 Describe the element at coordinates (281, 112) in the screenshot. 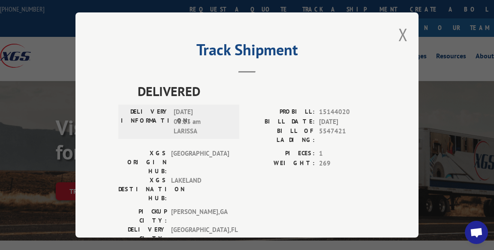

I see `label: PROBILL:` at that location.